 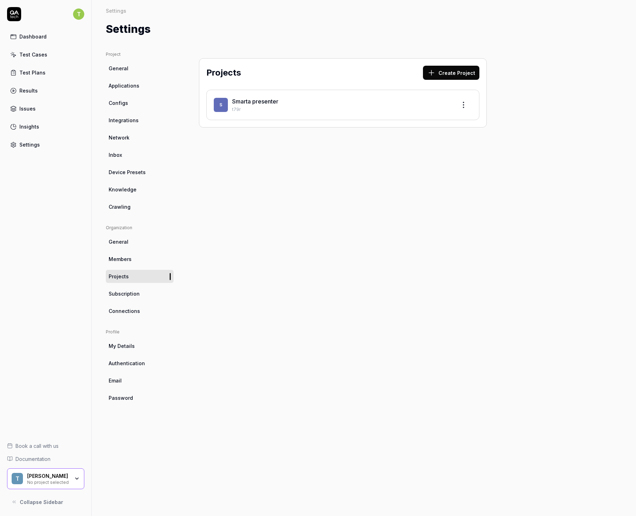 What do you see at coordinates (46, 108) in the screenshot?
I see `a: Issues` at bounding box center [46, 108].